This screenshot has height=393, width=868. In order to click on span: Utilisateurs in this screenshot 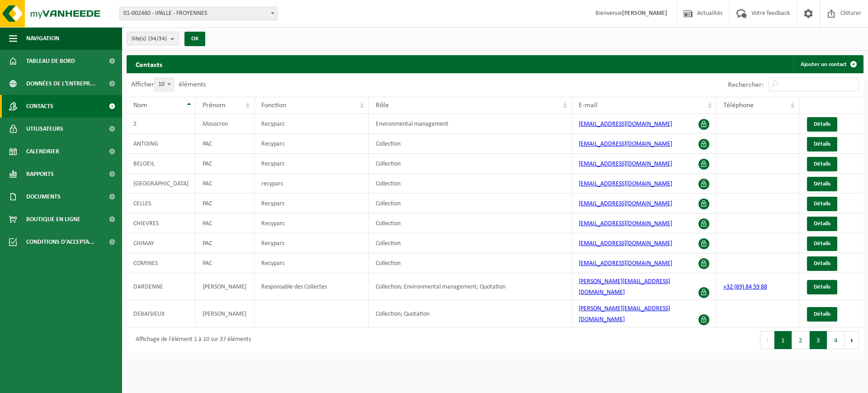, I will do `click(45, 129)`.